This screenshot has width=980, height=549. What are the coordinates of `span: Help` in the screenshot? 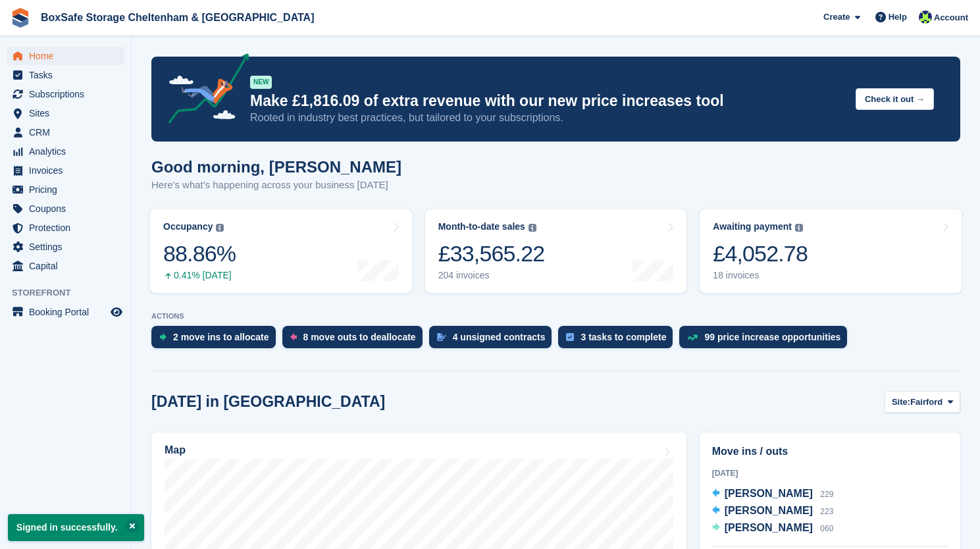 It's located at (898, 18).